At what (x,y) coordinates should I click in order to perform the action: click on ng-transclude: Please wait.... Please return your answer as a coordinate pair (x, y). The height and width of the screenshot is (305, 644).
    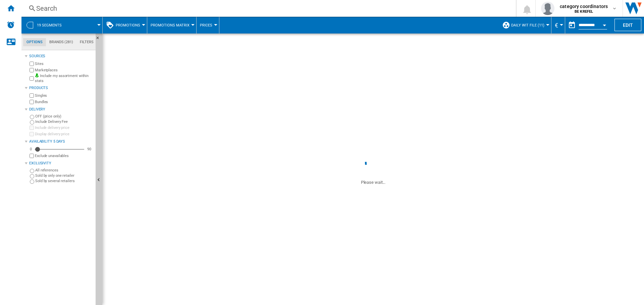
    Looking at the image, I should click on (374, 182).